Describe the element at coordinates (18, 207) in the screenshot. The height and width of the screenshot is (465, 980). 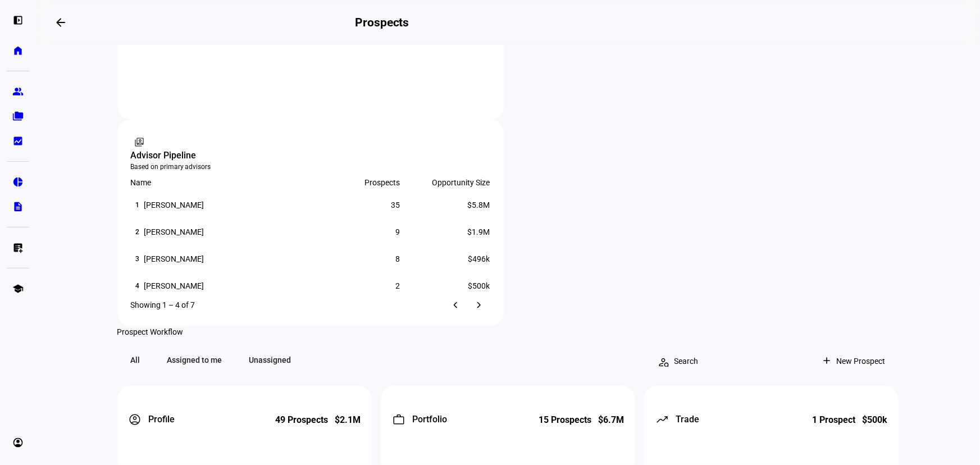
I see `a: description` at that location.